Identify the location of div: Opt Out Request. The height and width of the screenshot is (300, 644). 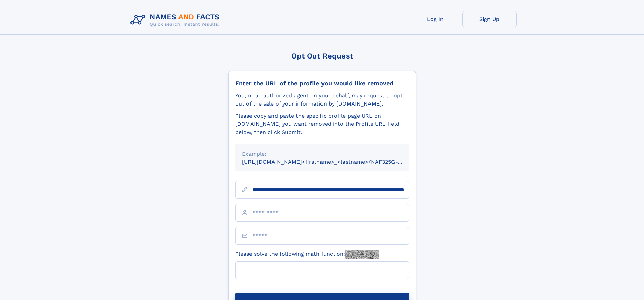
(323, 56).